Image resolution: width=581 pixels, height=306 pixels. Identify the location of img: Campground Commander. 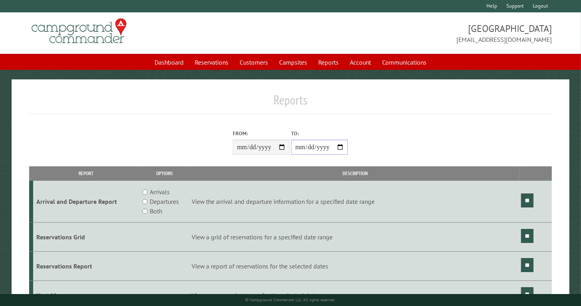
(79, 31).